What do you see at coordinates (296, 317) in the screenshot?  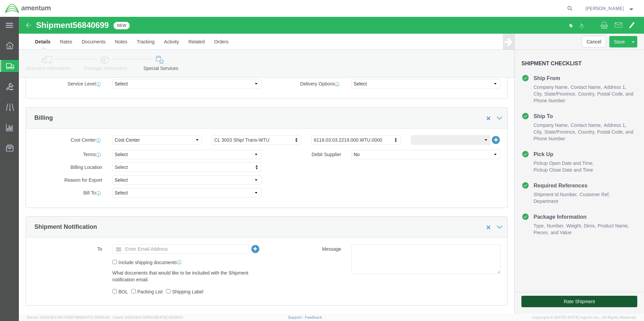 I see `a: Support` at bounding box center [296, 317].